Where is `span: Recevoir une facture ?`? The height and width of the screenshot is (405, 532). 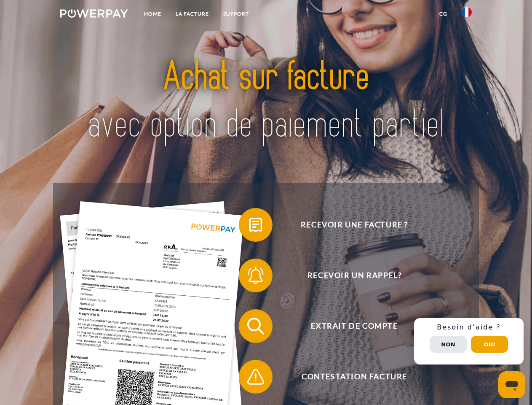 span: Recevoir une facture ? is located at coordinates (354, 224).